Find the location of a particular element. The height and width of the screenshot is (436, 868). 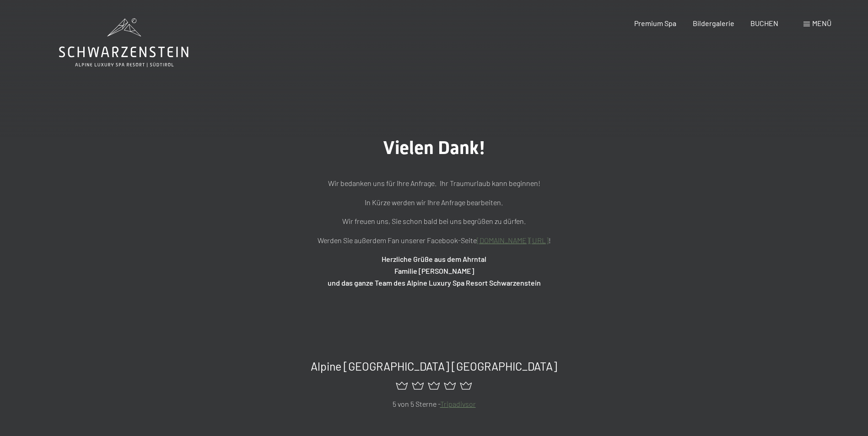

span: Menü is located at coordinates (822, 22).